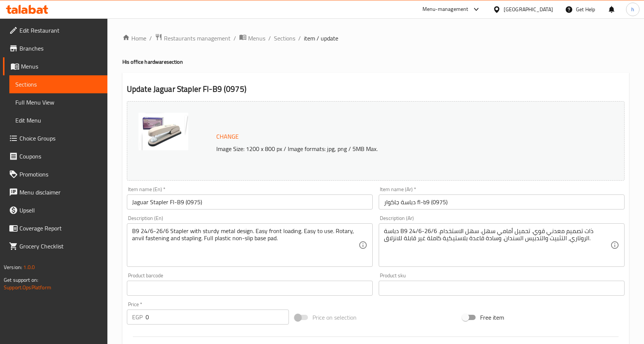 This screenshot has height=344, width=644. I want to click on nav: breadcrumb, so click(376, 39).